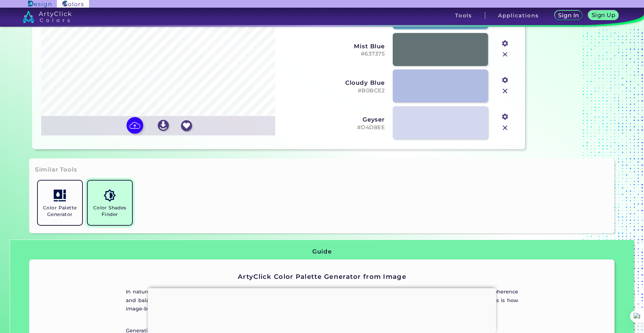  Describe the element at coordinates (60, 211) in the screenshot. I see `h5: Color Palette Generator` at that location.